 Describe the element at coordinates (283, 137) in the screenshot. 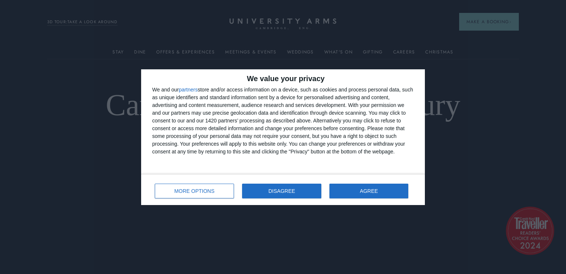

I see `div: qc-cmp2-ui` at that location.